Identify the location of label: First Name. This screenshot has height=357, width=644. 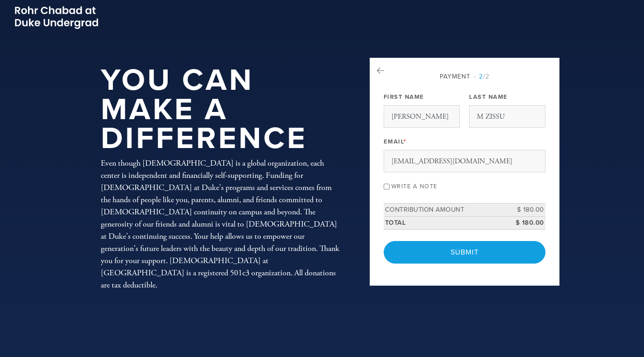
(404, 97).